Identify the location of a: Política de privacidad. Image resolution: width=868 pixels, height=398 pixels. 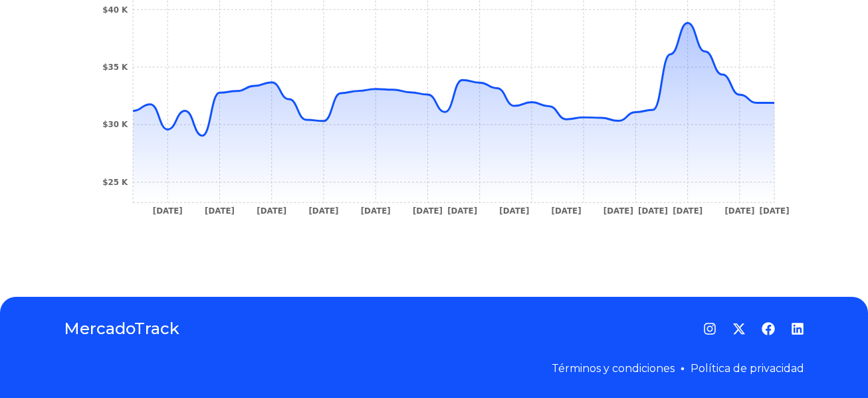
(747, 368).